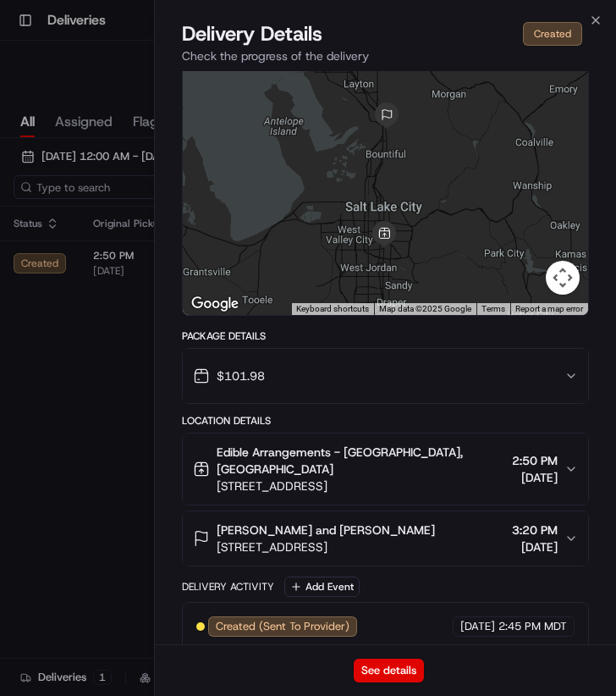 The width and height of the screenshot is (616, 696). Describe the element at coordinates (493, 308) in the screenshot. I see `a: Terms (opens in new tab)` at that location.